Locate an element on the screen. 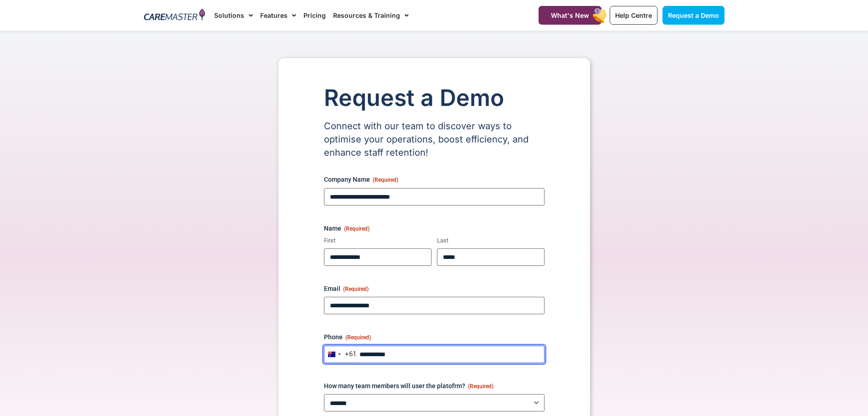 The image size is (868, 416). span: What's New is located at coordinates (571, 15).